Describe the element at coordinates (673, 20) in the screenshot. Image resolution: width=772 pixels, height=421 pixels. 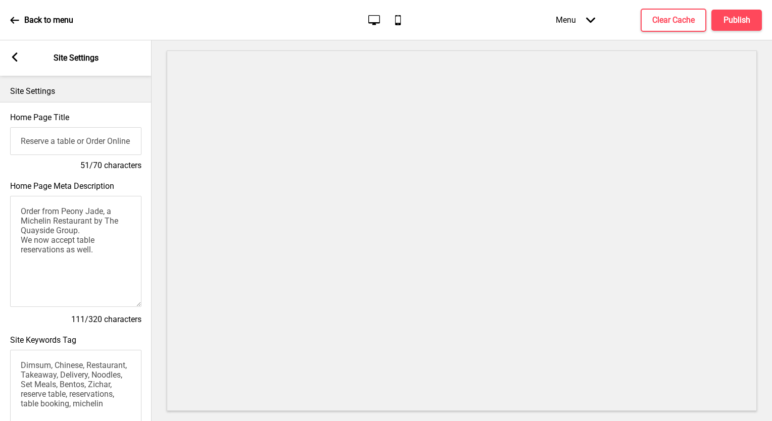
I see `button: Clear Cache` at that location.